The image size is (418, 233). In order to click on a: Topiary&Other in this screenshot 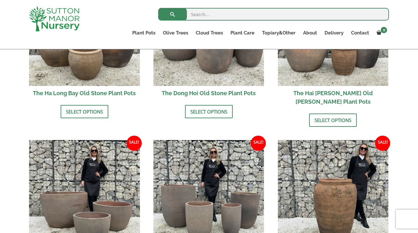, I will do `click(279, 33)`.